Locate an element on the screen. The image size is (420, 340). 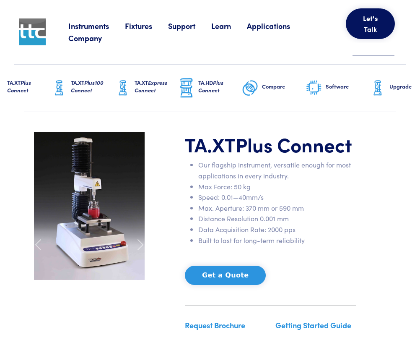
button: Let's Talk is located at coordinates (371, 23).